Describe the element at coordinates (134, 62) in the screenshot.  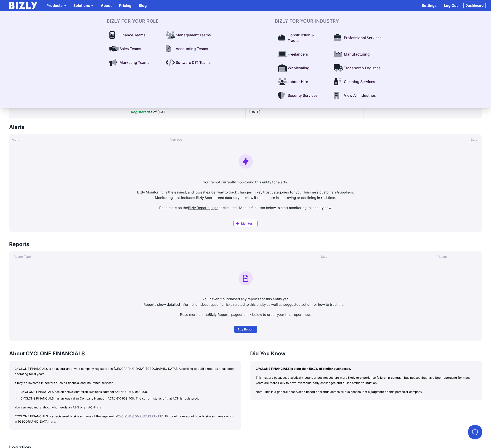
I see `span: Marketing Teams` at that location.